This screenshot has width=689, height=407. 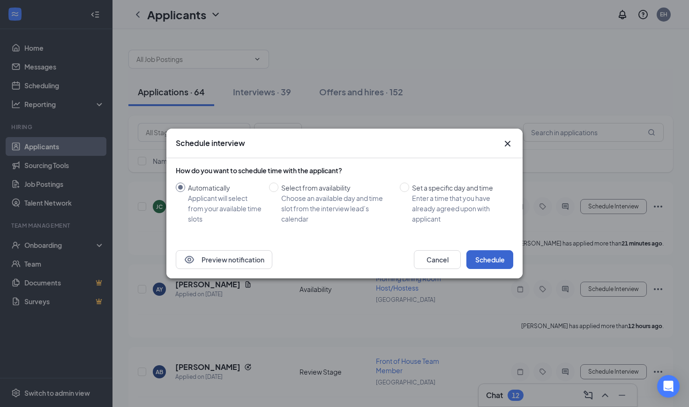 What do you see at coordinates (189, 259) in the screenshot?
I see `svg: Eye` at bounding box center [189, 259].